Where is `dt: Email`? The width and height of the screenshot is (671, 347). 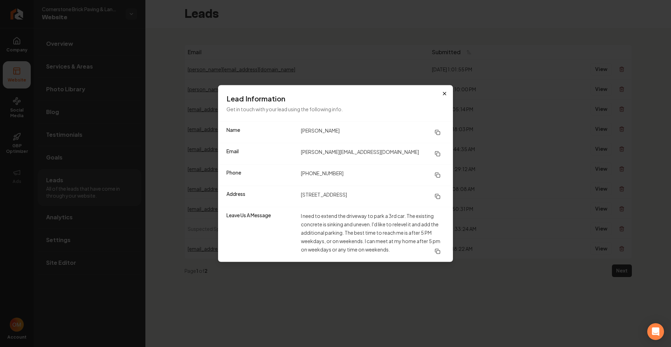 dt: Email is located at coordinates (261, 154).